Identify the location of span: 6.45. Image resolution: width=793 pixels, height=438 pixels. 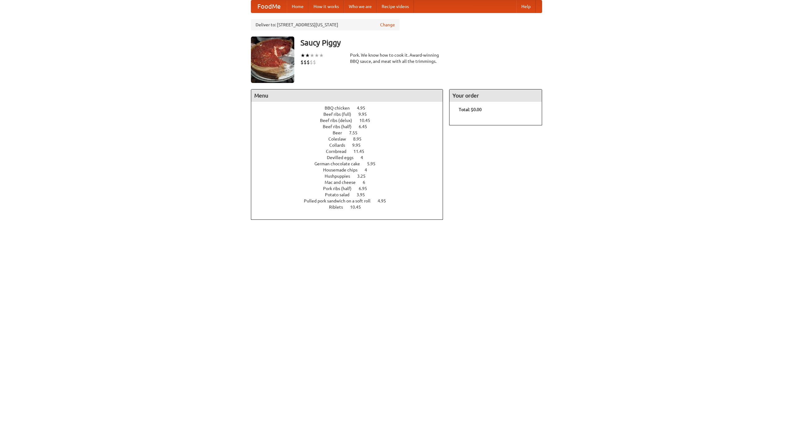
(366, 127).